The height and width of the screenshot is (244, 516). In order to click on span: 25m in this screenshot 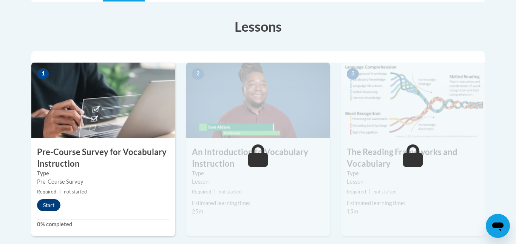, I will do `click(198, 212)`.